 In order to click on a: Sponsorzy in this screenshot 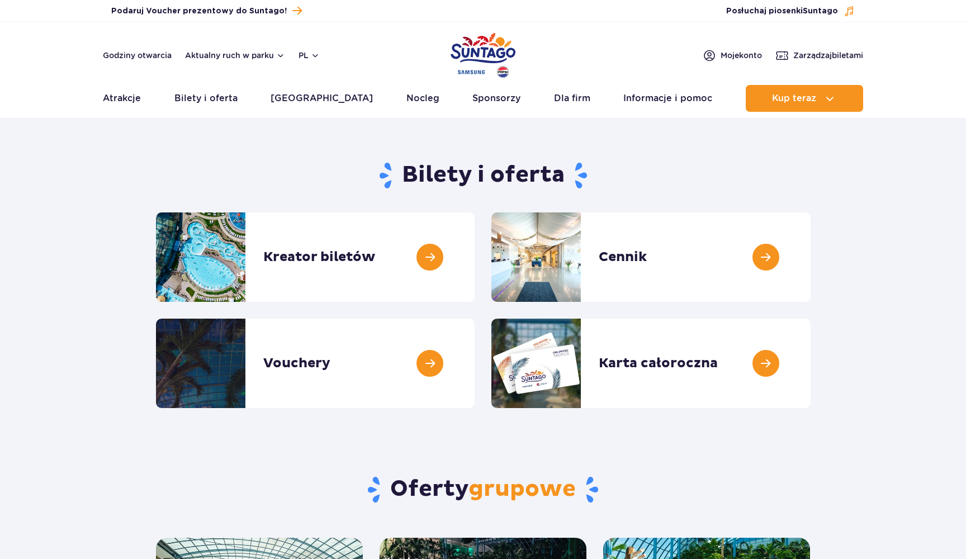, I will do `click(496, 98)`.